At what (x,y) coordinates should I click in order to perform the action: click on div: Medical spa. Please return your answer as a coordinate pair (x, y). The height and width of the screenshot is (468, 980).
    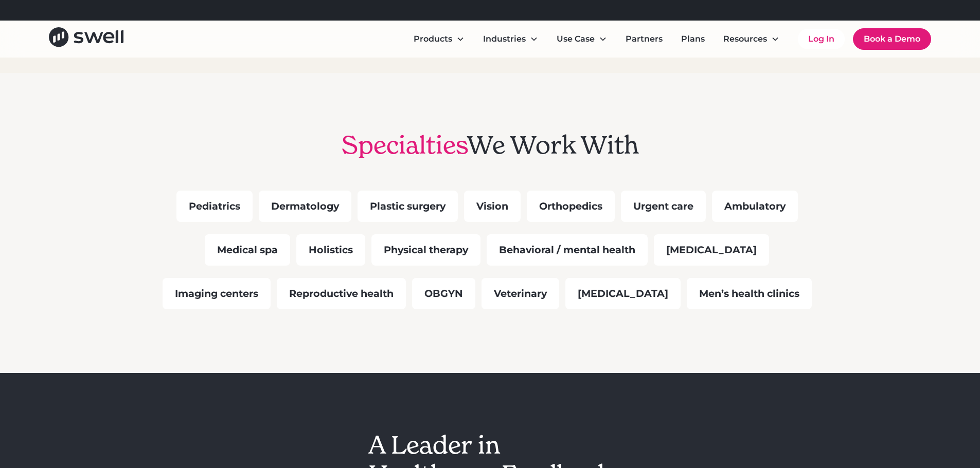
    Looking at the image, I should click on (247, 250).